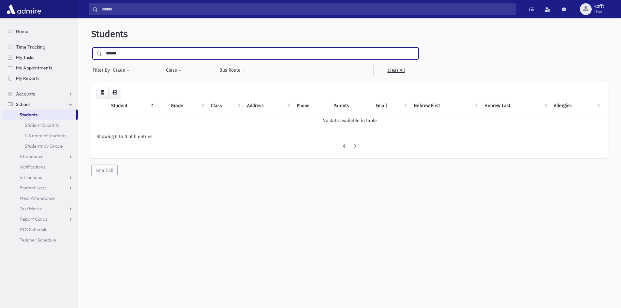 This screenshot has height=308, width=621. Describe the element at coordinates (102, 70) in the screenshot. I see `span: Filter By` at that location.